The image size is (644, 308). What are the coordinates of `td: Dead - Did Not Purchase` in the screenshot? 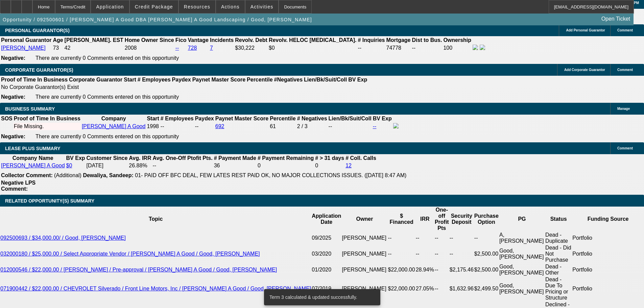 It's located at (559, 254).